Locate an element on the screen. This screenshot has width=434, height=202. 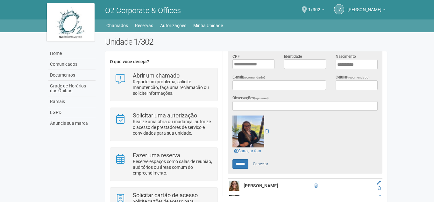
a: Documentos is located at coordinates (72, 75).